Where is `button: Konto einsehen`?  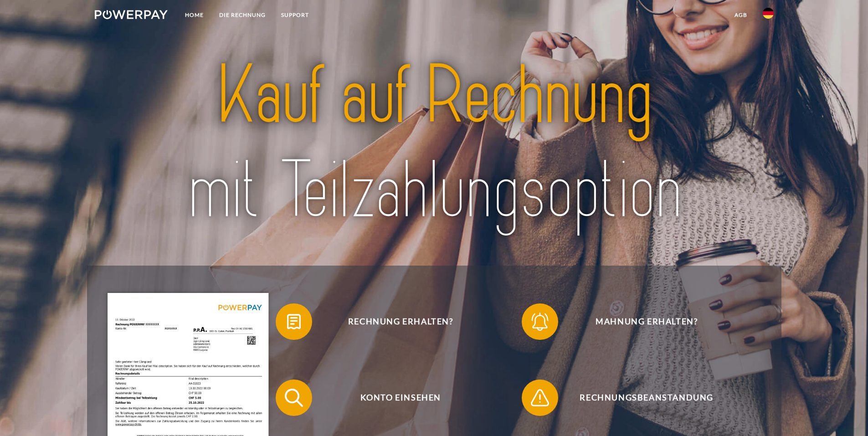
button: Konto einsehen is located at coordinates (394, 398).